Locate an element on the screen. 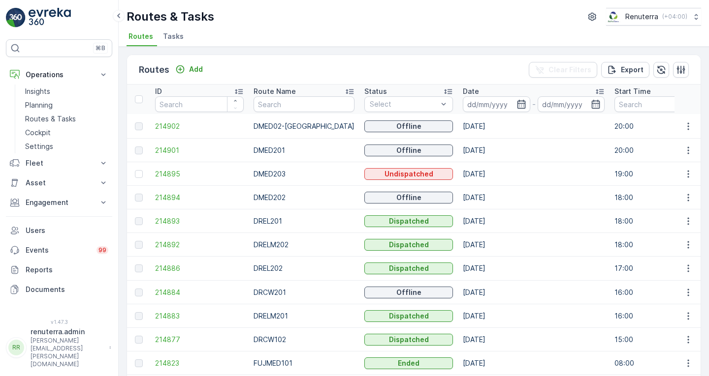 The image size is (709, 376). a: Reports is located at coordinates (59, 270).